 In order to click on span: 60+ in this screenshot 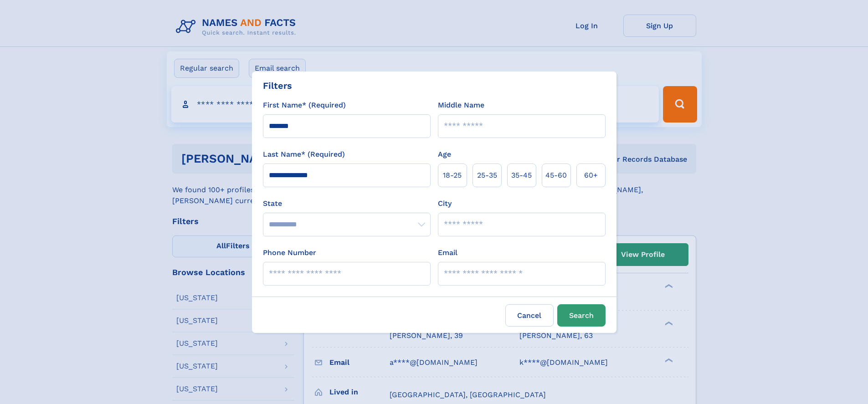, I will do `click(591, 175)`.